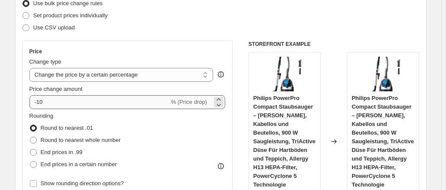  I want to click on span: Round to nearest .01, so click(67, 128).